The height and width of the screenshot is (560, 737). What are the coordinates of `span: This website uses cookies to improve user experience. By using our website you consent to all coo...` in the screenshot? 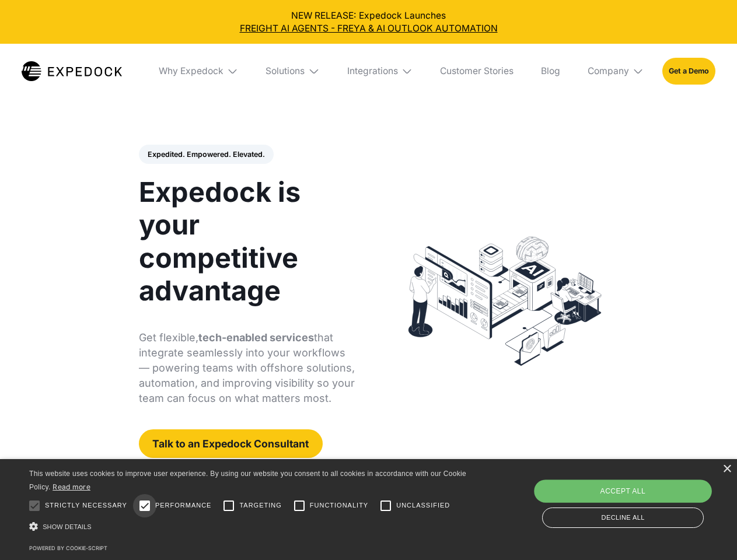 It's located at (248, 480).